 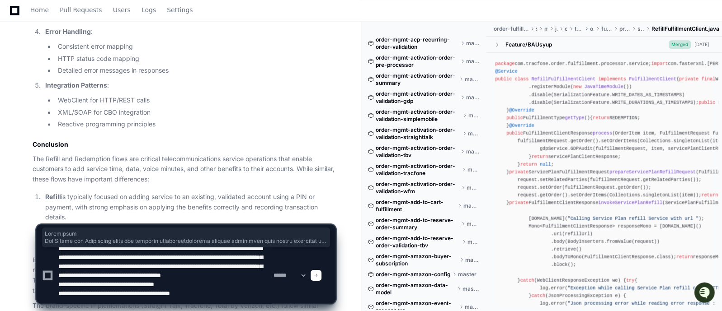 What do you see at coordinates (417, 188) in the screenshot?
I see `span: order-mgmt-activation-order-validation-wfm` at bounding box center [417, 188].